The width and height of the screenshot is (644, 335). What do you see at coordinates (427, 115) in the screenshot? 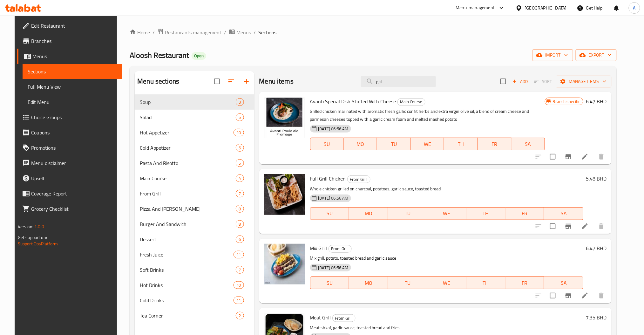
I see `p: Grilled chicken marinated with aromatic fresh garlic confit herbs and extra virgin olive oil, a b...` at bounding box center [427, 115].